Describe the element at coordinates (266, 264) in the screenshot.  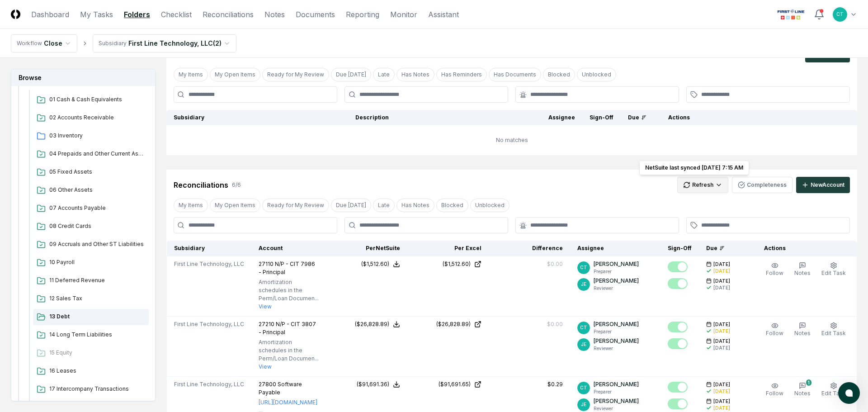
I see `span: 27110` at that location.